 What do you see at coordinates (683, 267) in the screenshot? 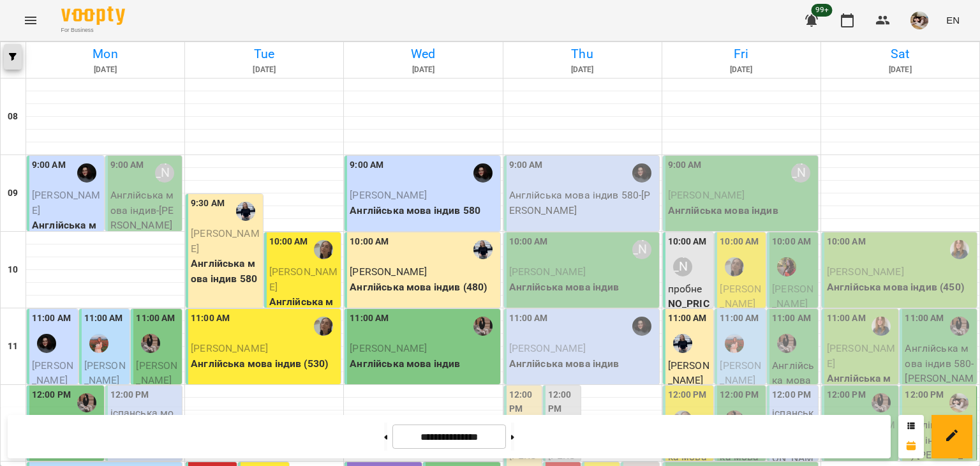
I see `div: Уляна Винничук` at bounding box center [683, 267].